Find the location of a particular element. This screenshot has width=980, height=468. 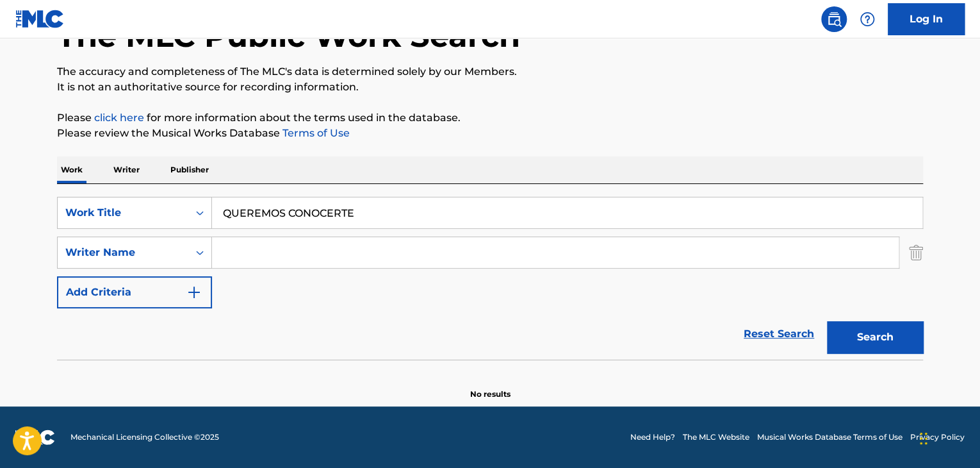

p: It is not an authoritative source for recording information. is located at coordinates (490, 88).